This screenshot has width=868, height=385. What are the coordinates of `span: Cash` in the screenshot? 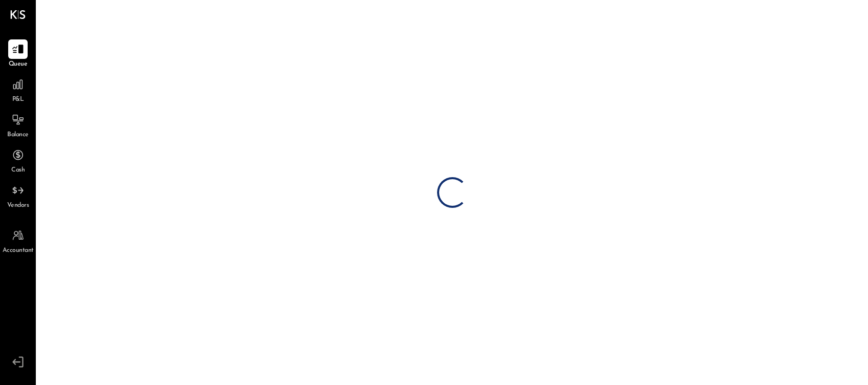 It's located at (18, 170).